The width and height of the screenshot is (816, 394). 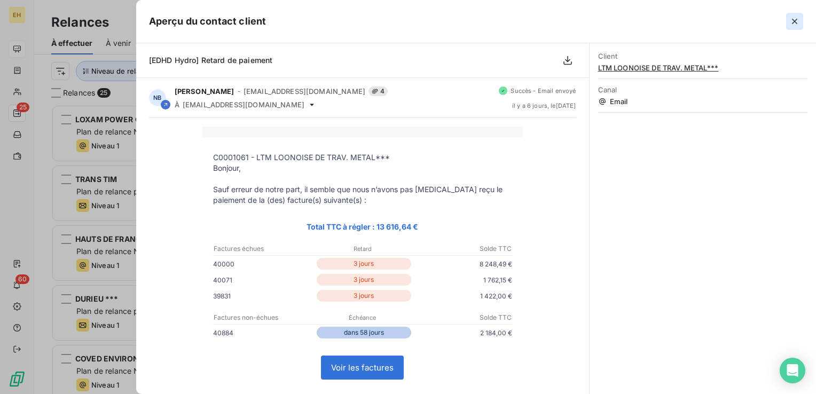 I want to click on span: [EDHD Hydro] Retard de paiement, so click(x=211, y=60).